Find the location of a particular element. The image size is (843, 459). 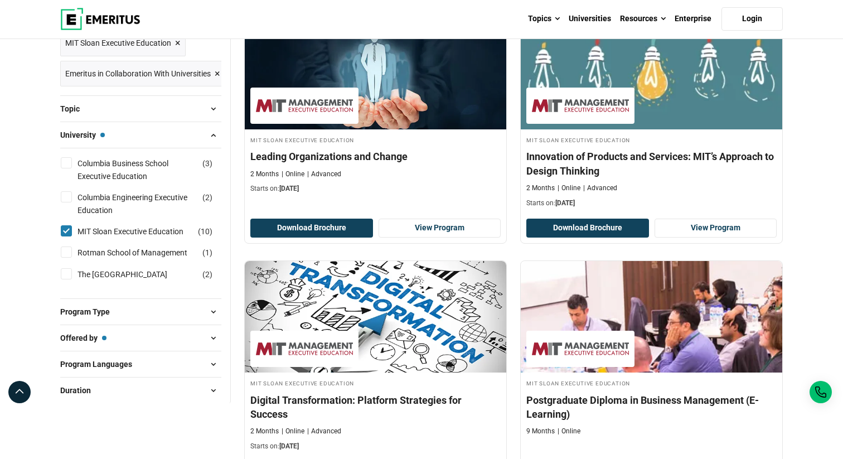

a: MIT Sloan Executive Education is located at coordinates (142, 231).